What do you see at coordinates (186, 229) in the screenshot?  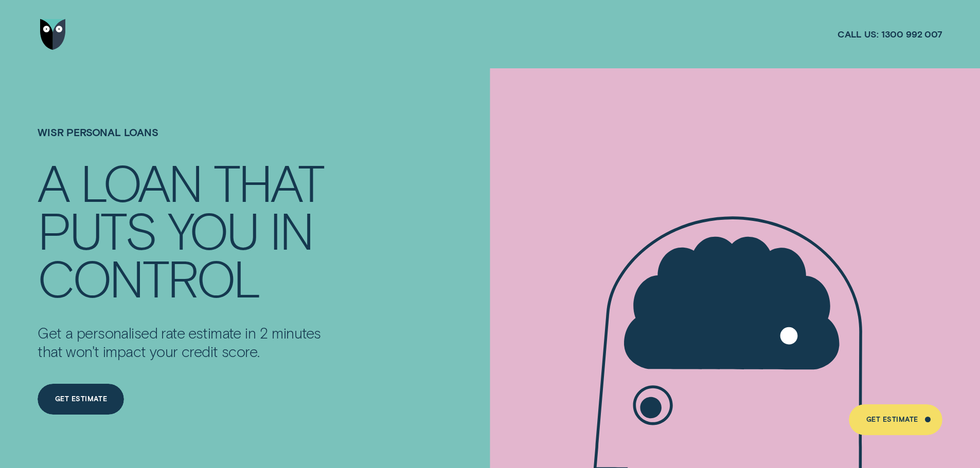 I see `h4: A LOAN THAT PUTS YOU IN CONTROL` at bounding box center [186, 229].